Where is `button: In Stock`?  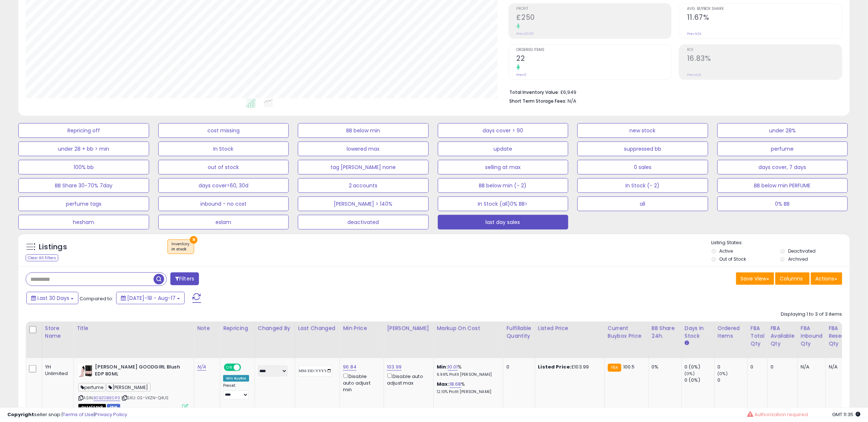
button: In Stock is located at coordinates (224, 149).